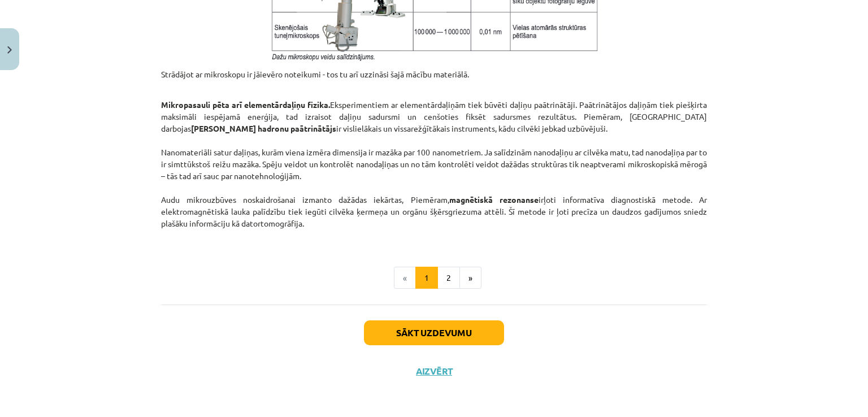 Image resolution: width=868 pixels, height=417 pixels. Describe the element at coordinates (9, 50) in the screenshot. I see `img: icon-close-lesson-0947bae3869378f0d4975bcd49f059093ad1ed9edebbc8119c70593378902aed.svg` at that location.